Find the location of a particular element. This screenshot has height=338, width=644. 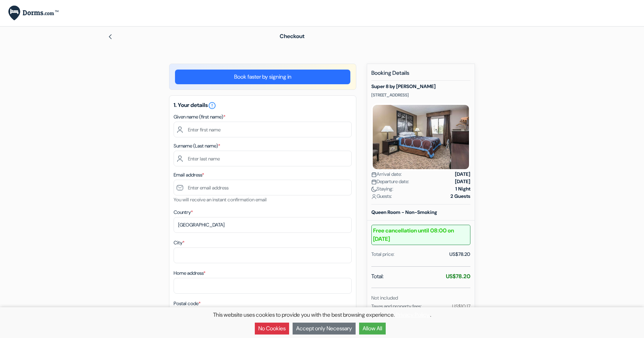

b: Queen Room - Non-Smoking is located at coordinates (404, 212).